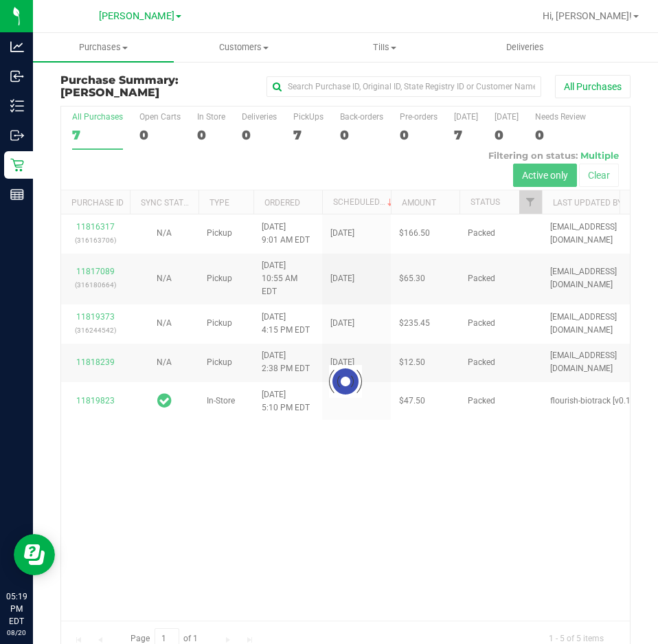  Describe the element at coordinates (525, 47) in the screenshot. I see `span: Deliveries` at that location.